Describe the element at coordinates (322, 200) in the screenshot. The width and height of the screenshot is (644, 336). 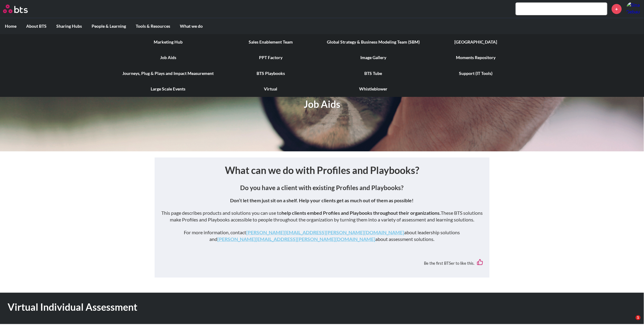
I see `strong: Don’t let them just sit on a shelf. Help your clients get as much out of them as possible!` at that location.